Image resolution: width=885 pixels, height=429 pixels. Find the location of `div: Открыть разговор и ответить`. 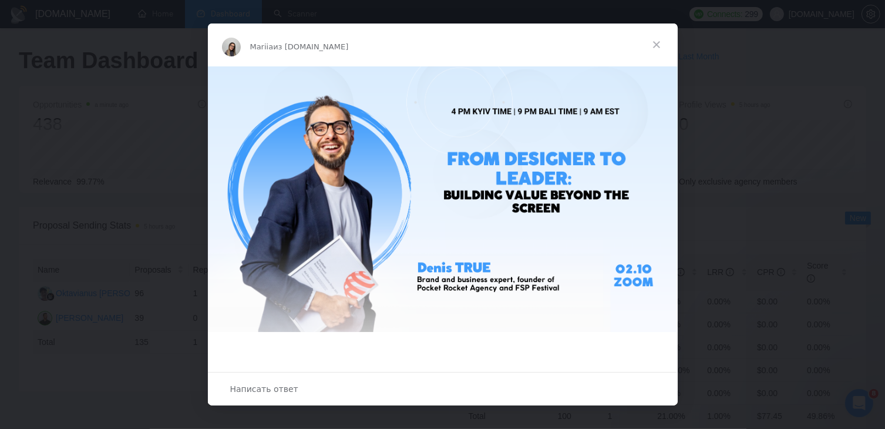

div: Открыть разговор и ответить is located at coordinates (443, 388).